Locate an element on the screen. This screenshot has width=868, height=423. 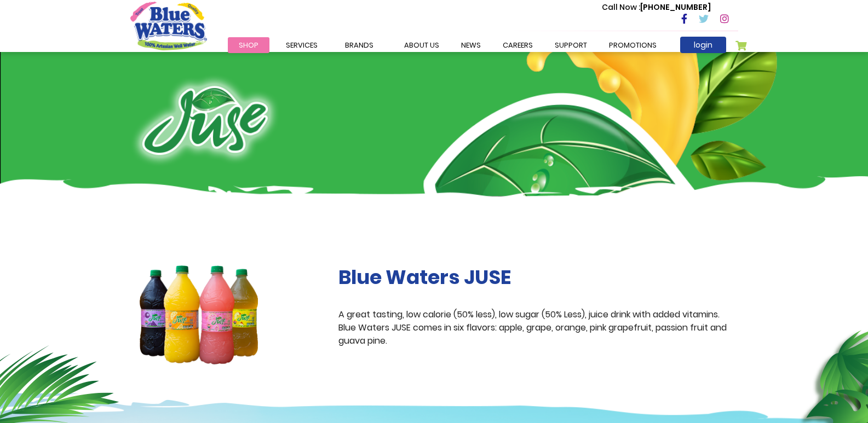
img: juse-logo.png is located at coordinates (205, 121).